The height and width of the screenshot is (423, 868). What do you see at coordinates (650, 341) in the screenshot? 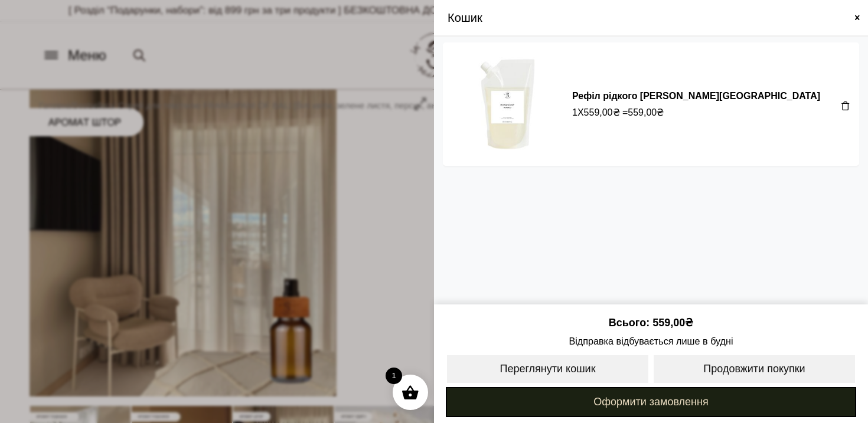
I see `span: Відправка відбувається лише в будні` at bounding box center [650, 341].